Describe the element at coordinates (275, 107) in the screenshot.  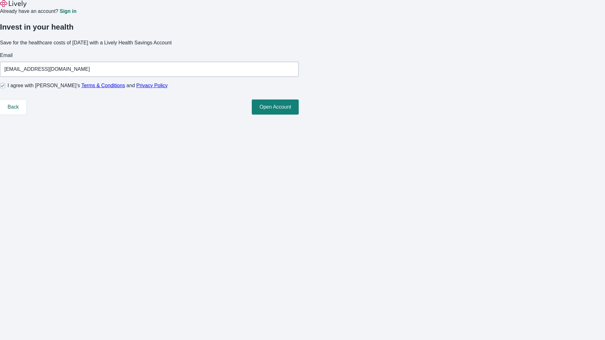
I see `button: Open Account` at that location.